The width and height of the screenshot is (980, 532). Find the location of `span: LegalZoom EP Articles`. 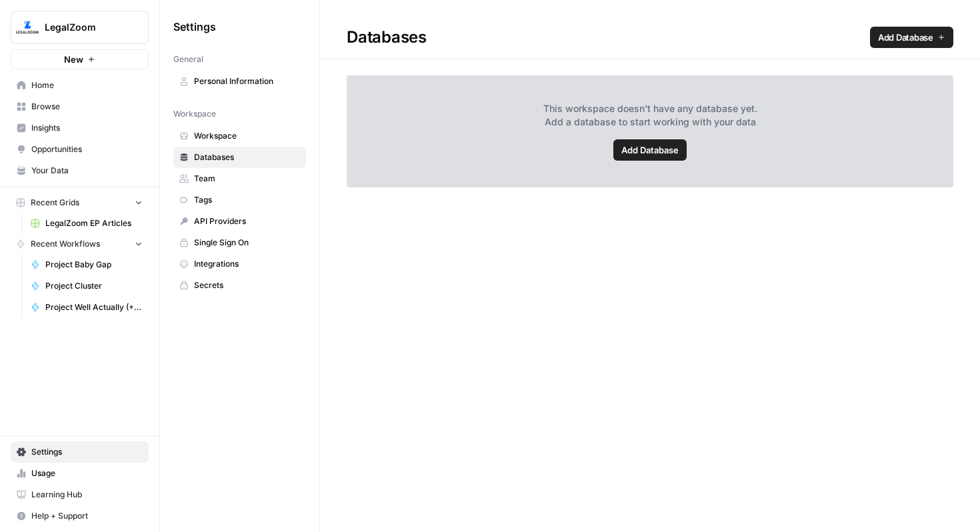

span: LegalZoom EP Articles is located at coordinates (94, 223).